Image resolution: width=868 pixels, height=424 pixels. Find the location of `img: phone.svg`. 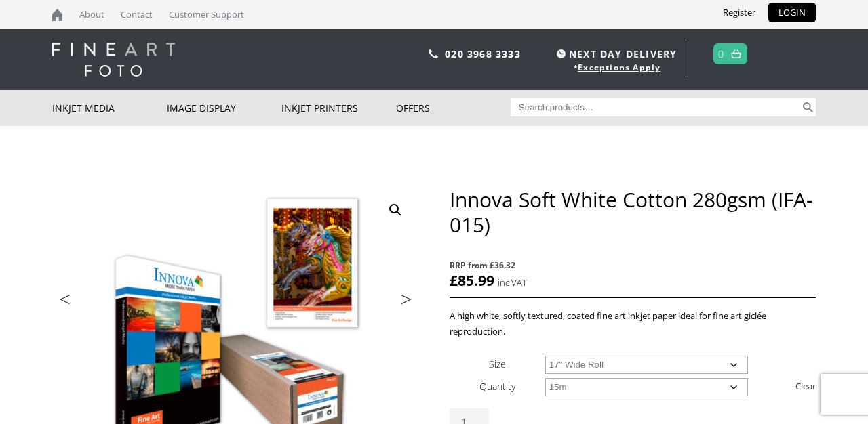

img: phone.svg is located at coordinates (433, 53).